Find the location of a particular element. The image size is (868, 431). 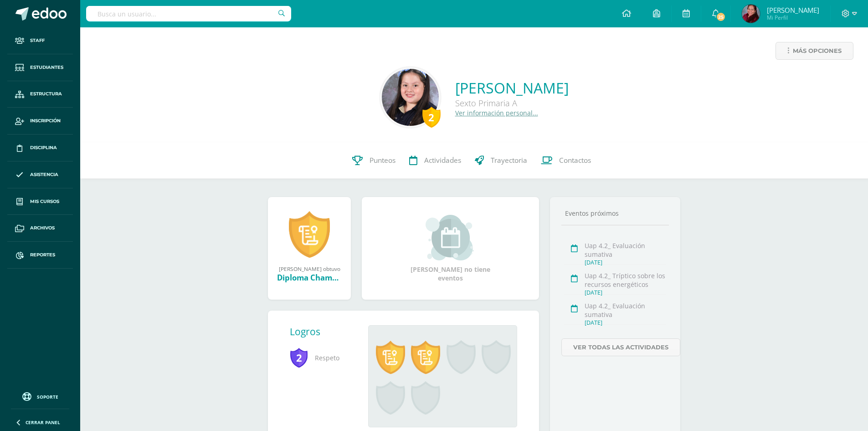

div: Diploma Champagnat is located at coordinates (309, 277).